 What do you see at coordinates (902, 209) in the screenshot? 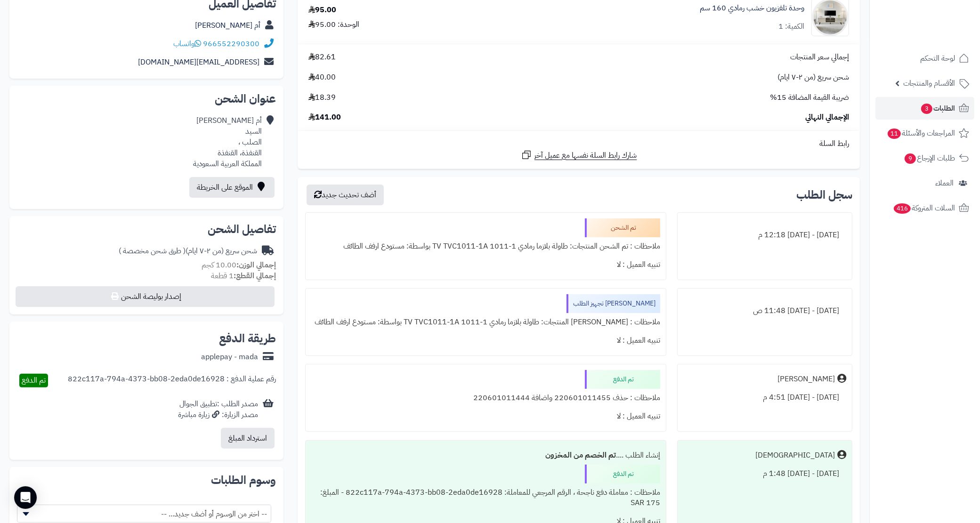
I see `span: 416` at bounding box center [902, 209].